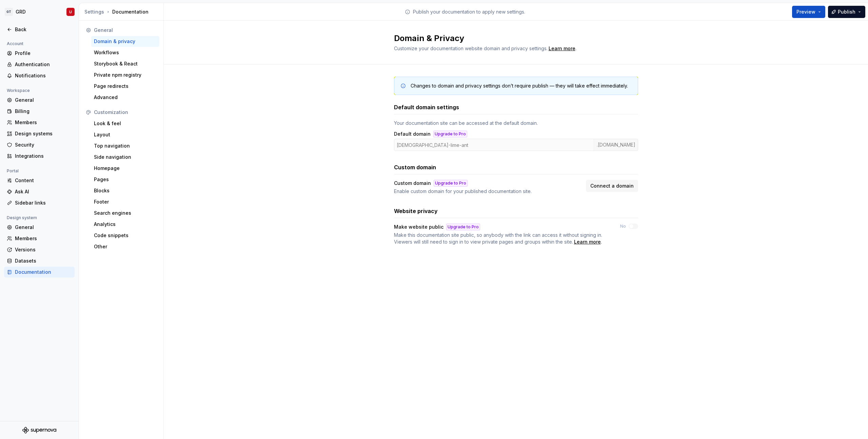 Image resolution: width=868 pixels, height=439 pixels. What do you see at coordinates (125, 146) in the screenshot?
I see `div: Top navigation` at bounding box center [125, 146].